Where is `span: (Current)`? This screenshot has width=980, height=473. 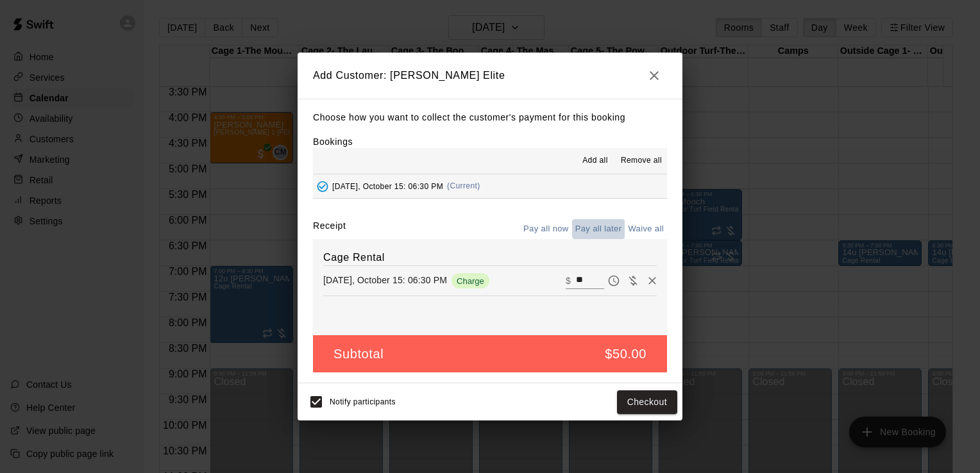
span: (Current) is located at coordinates (464, 186).